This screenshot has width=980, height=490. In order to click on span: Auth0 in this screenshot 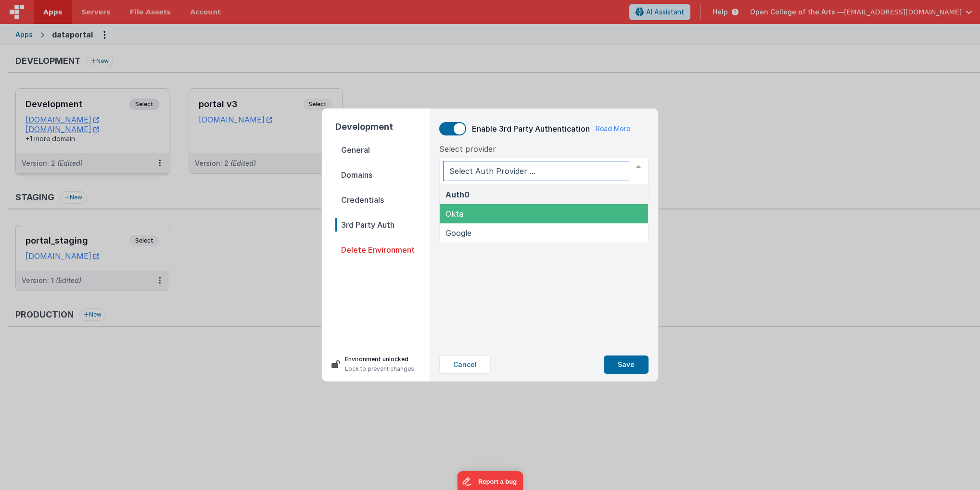, I will do `click(457, 195)`.